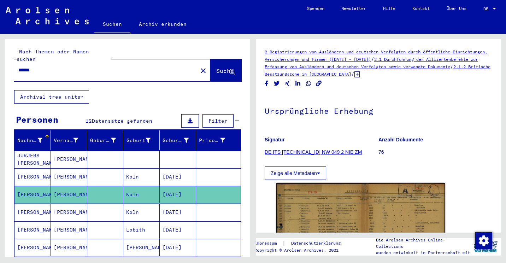 The width and height of the screenshot is (506, 263). What do you see at coordinates (218, 121) in the screenshot?
I see `span: Filter` at bounding box center [218, 121].